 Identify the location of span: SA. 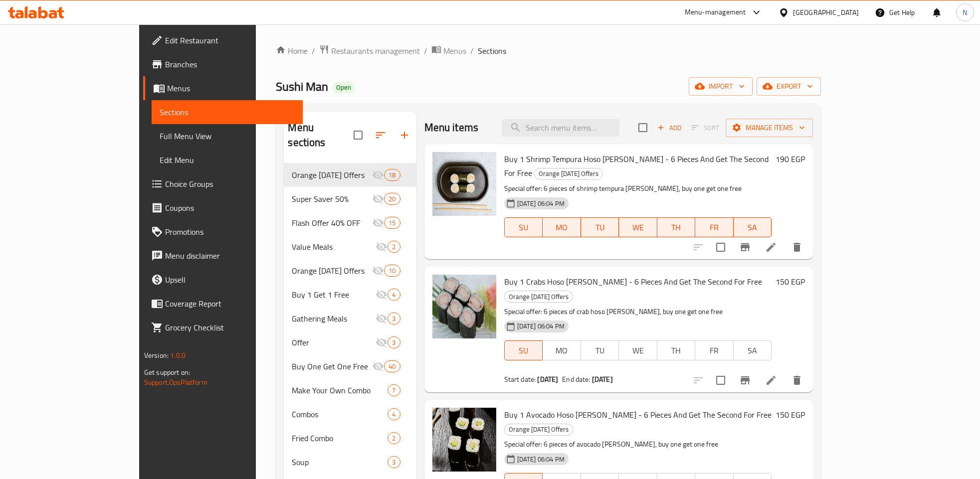
(752, 227).